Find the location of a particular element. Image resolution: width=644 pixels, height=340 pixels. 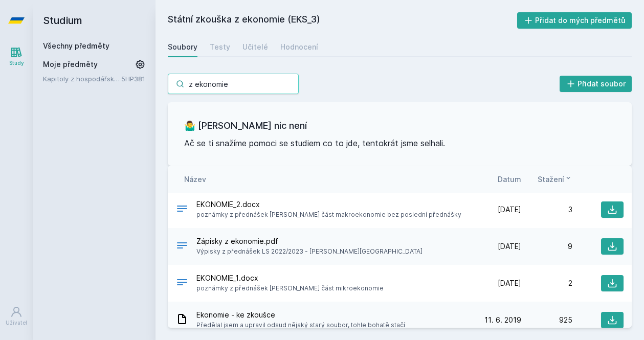

button: Datum is located at coordinates (509, 179).